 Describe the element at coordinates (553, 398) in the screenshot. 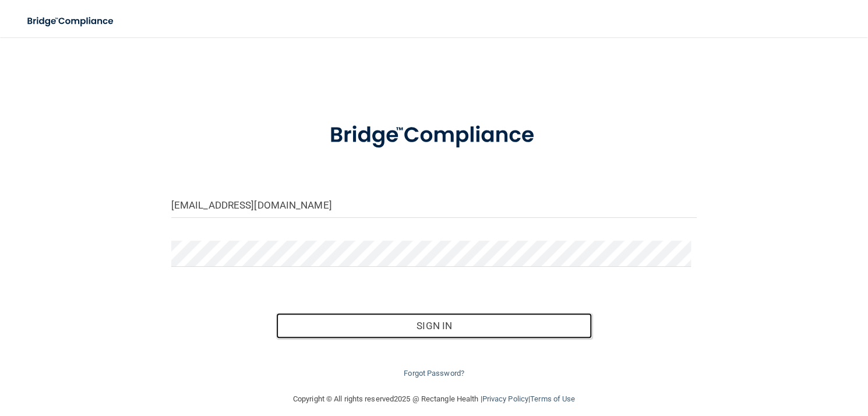

I see `a: Terms of Use` at that location.